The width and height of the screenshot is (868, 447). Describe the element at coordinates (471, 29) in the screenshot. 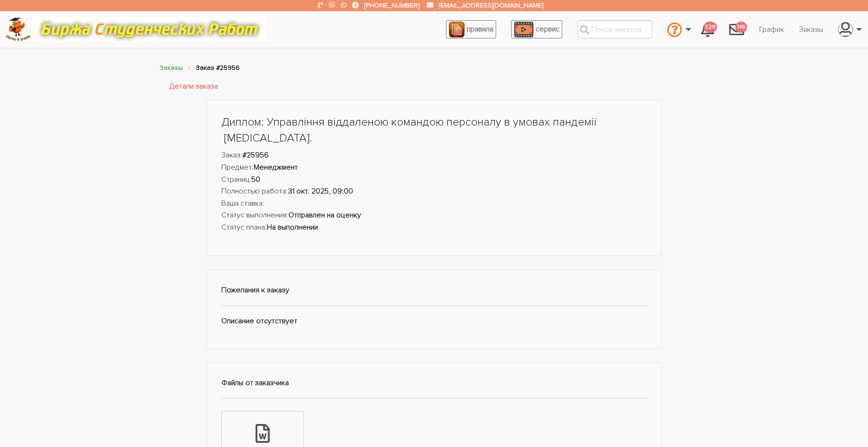

I see `a: правила` at that location.